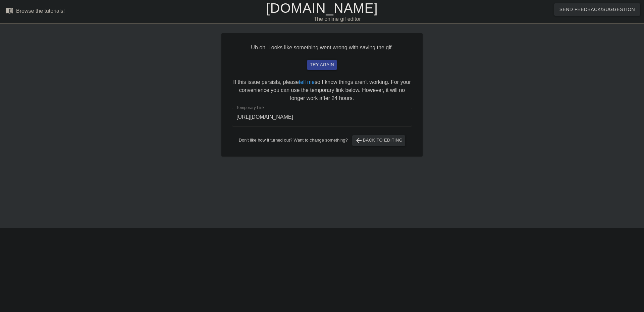 The height and width of the screenshot is (312, 644). Describe the element at coordinates (337, 19) in the screenshot. I see `div: The online gif editor` at that location.